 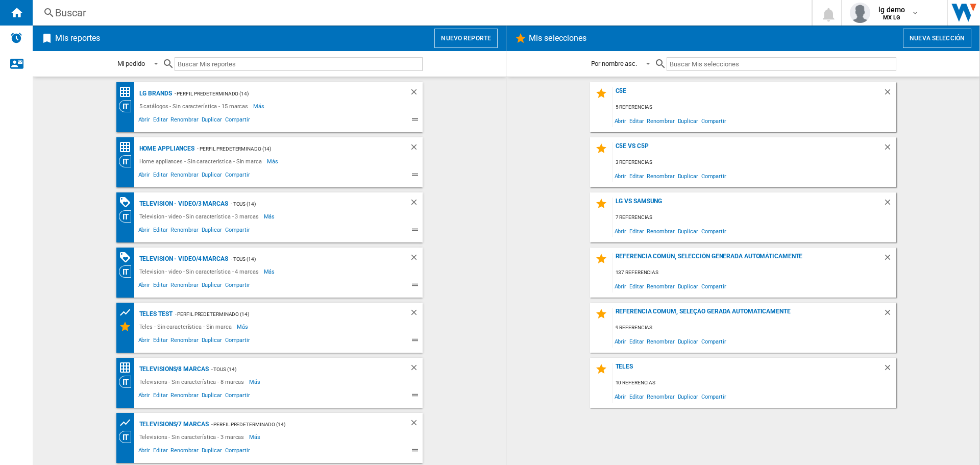 I want to click on div: 3 referencias, so click(x=754, y=162).